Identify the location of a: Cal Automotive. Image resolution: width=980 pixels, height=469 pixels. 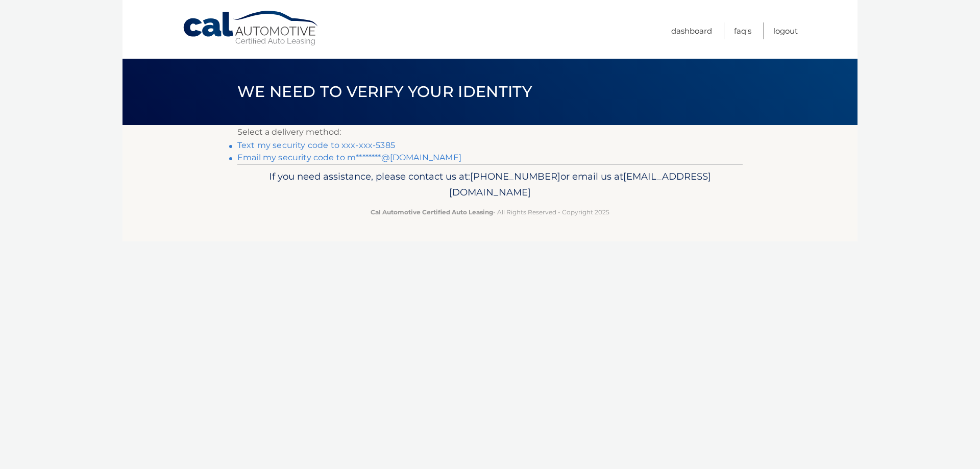
(251, 28).